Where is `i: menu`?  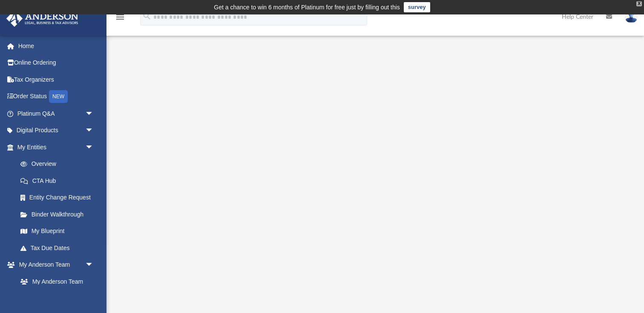
i: menu is located at coordinates (120, 17).